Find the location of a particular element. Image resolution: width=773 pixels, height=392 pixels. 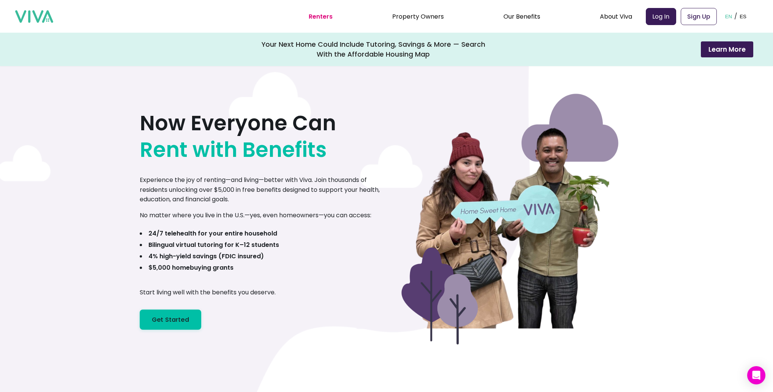

h1: Now Everyone Can is located at coordinates (238, 136).